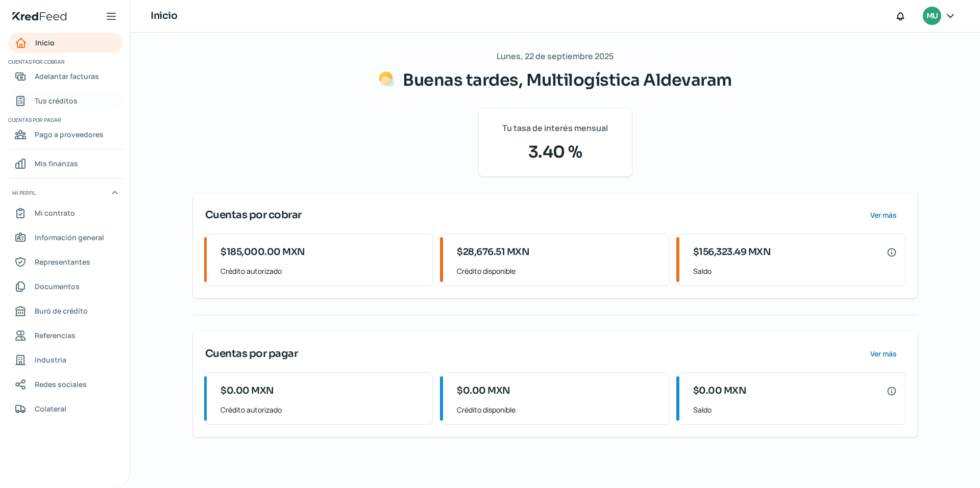 The height and width of the screenshot is (488, 980). I want to click on span: MU, so click(932, 16).